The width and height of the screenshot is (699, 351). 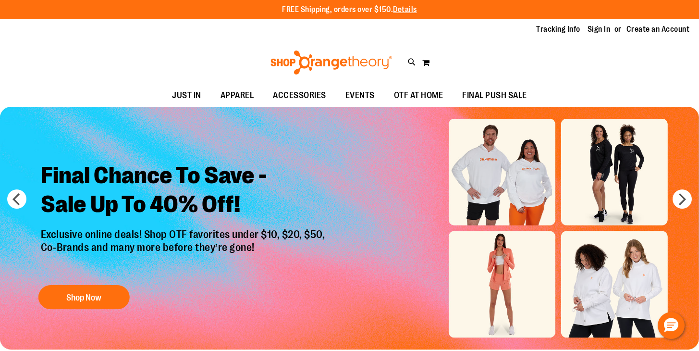 What do you see at coordinates (237, 95) in the screenshot?
I see `span: APPAREL` at bounding box center [237, 95].